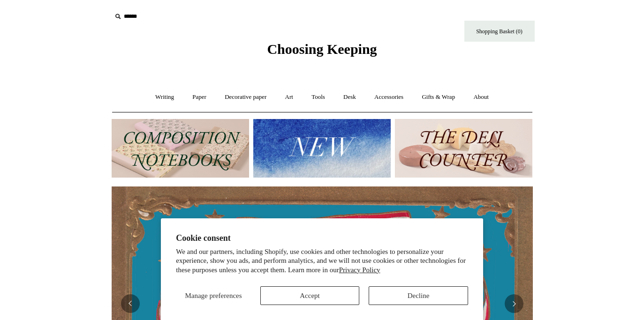 This screenshot has width=644, height=320. I want to click on a: Choosing Keeping, so click(322, 52).